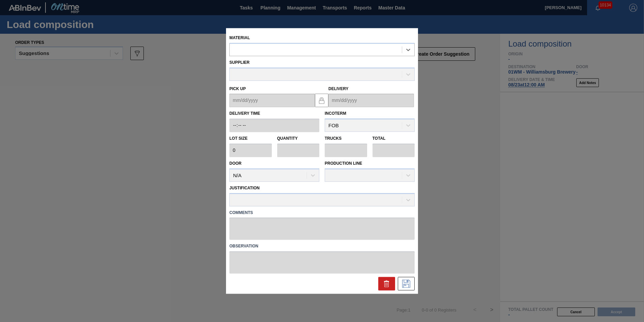  What do you see at coordinates (387, 284) in the screenshot?
I see `div: Delete Suggestion` at bounding box center [387, 284].